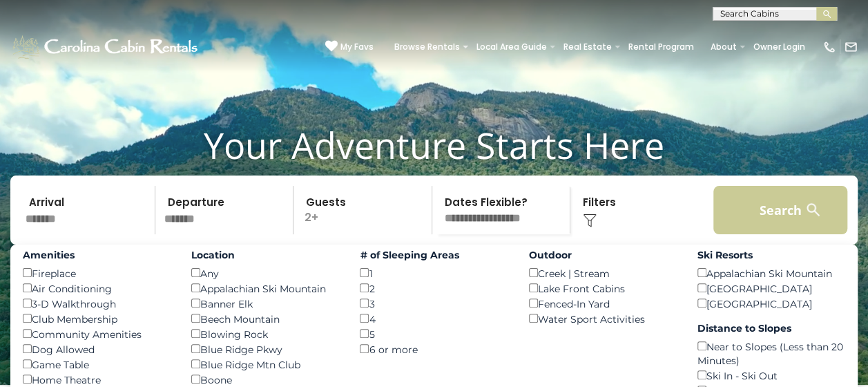 This screenshot has width=868, height=387. Describe the element at coordinates (97, 364) in the screenshot. I see `div: Game Table` at that location.